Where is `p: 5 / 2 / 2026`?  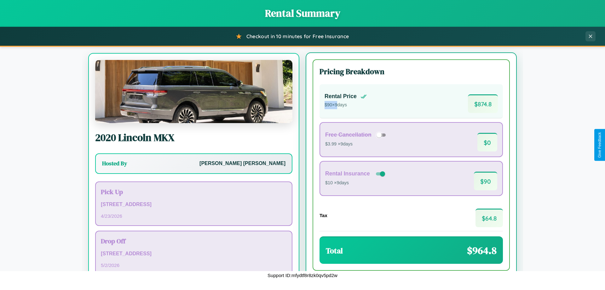 p: 5 / 2 / 2026 is located at coordinates (194, 265).